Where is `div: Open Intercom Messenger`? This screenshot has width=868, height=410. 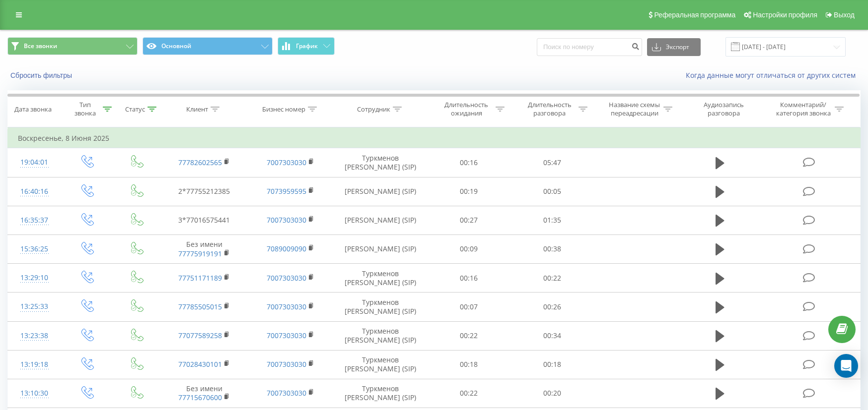 div: Open Intercom Messenger is located at coordinates (847, 366).